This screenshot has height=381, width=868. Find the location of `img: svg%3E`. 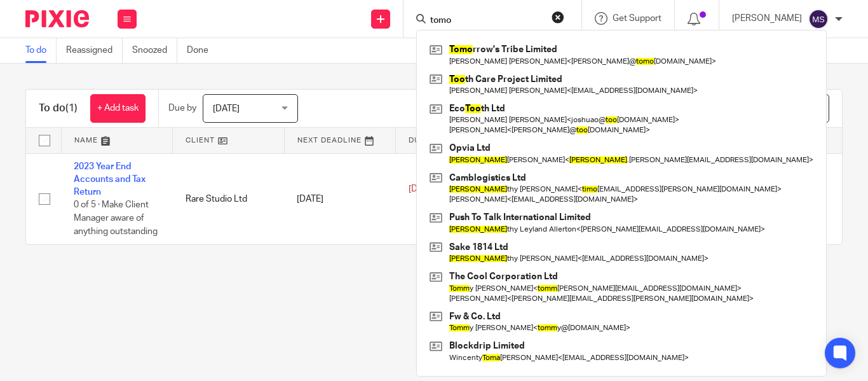

img: svg%3E is located at coordinates (818, 19).